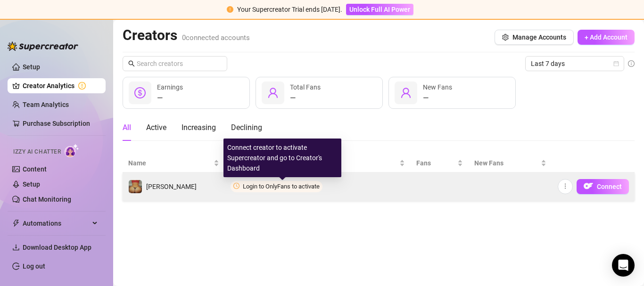  Describe the element at coordinates (60, 123) in the screenshot. I see `a: Purchase Subscription` at that location.